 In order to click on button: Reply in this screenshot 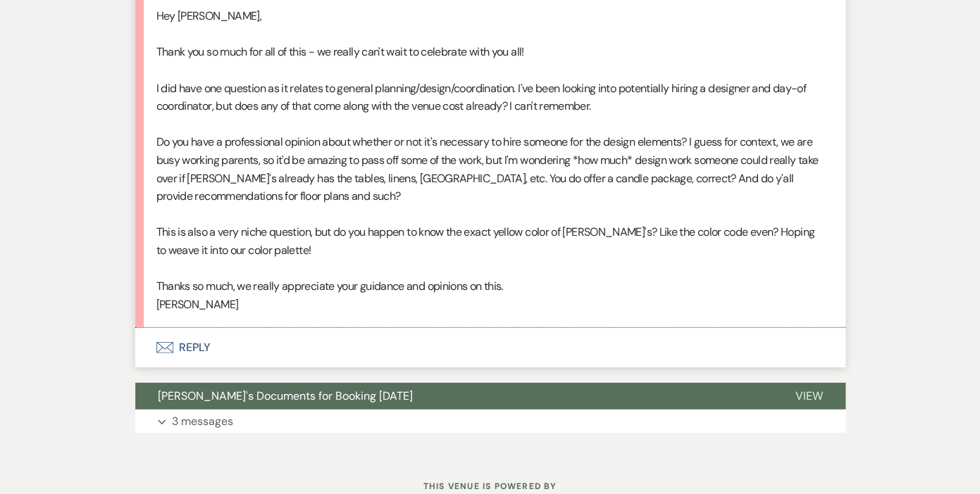, I will do `click(490, 348)`.